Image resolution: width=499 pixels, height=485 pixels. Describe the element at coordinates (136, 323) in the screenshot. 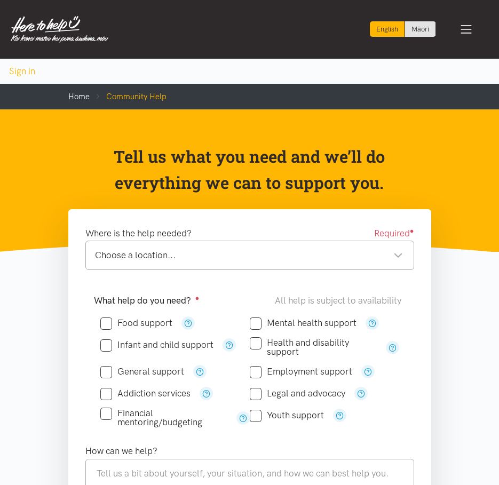

I see `label: Food support` at that location.